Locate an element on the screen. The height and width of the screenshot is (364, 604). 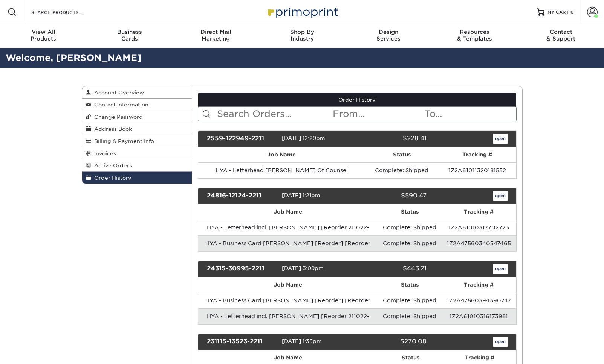
span: Resources is located at coordinates (474, 32).